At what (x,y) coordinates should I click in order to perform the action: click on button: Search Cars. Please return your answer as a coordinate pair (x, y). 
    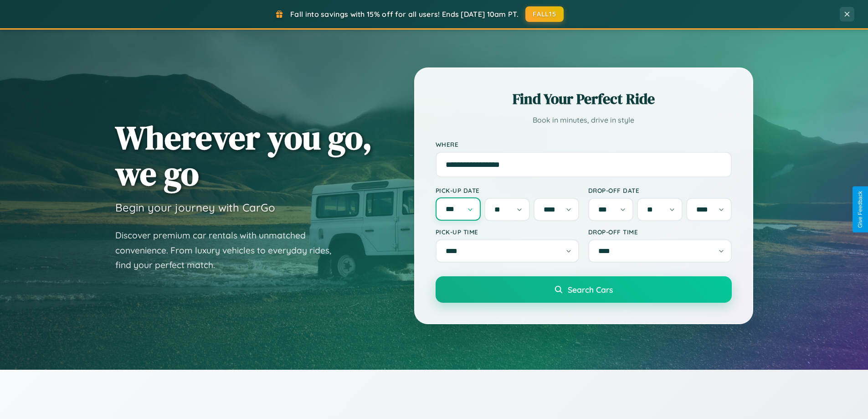
    Looking at the image, I should click on (583, 289).